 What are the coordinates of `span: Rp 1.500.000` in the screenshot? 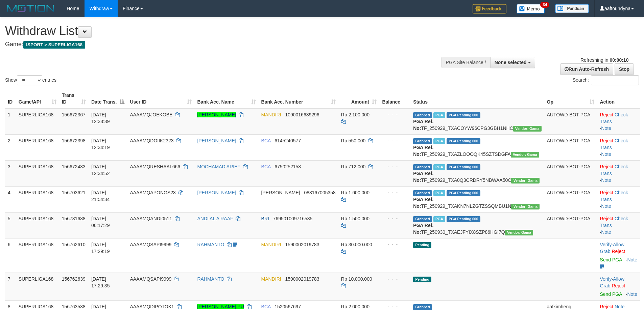 It's located at (355, 219).